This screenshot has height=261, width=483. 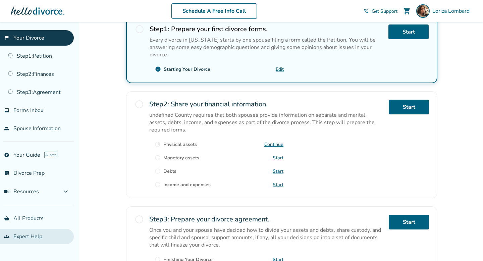 I want to click on span: list_alt_check, so click(x=7, y=173).